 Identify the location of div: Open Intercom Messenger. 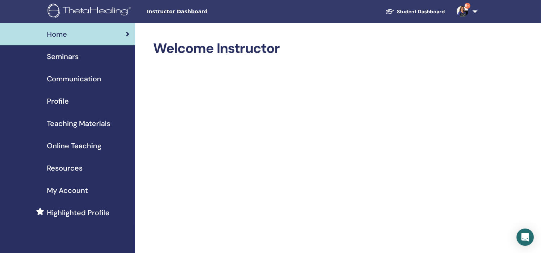
(525, 237).